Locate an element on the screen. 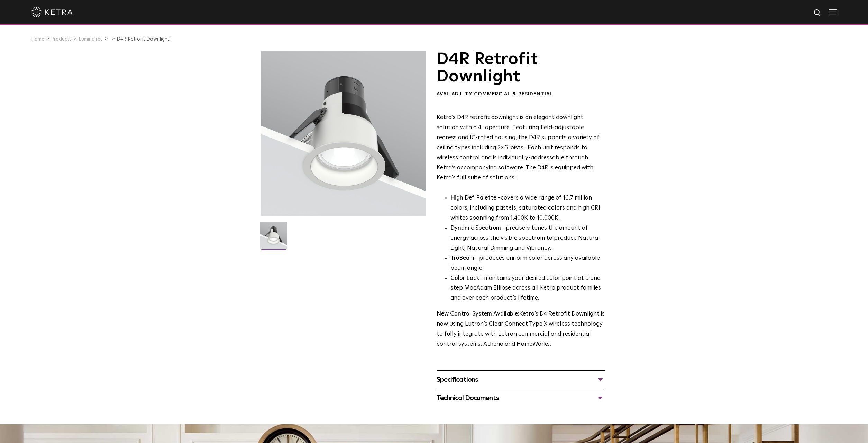 Image resolution: width=868 pixels, height=443 pixels. span: Commercial & Residential is located at coordinates (514, 94).